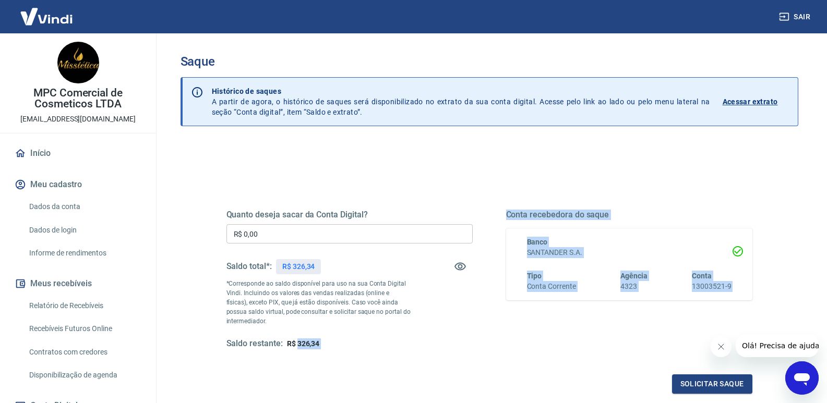  I want to click on p: R$ 326,34, so click(299, 267).